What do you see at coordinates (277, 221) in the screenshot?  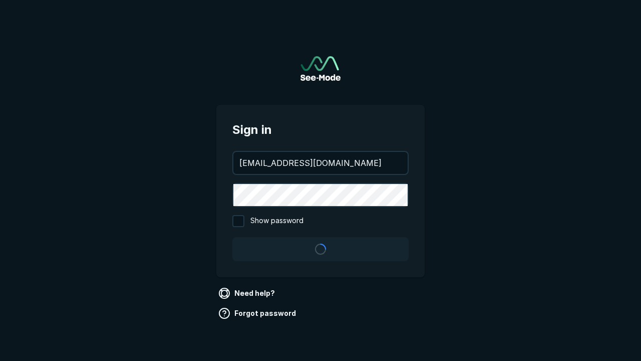 I see `span: Show password` at bounding box center [277, 221].